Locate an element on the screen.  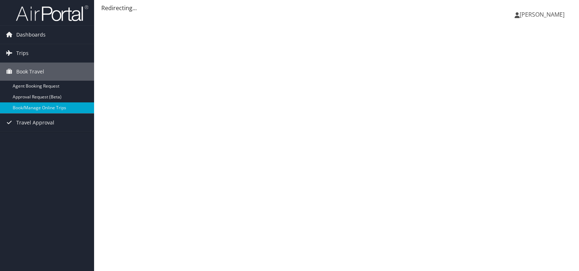
span: Travel Approval is located at coordinates (35, 123).